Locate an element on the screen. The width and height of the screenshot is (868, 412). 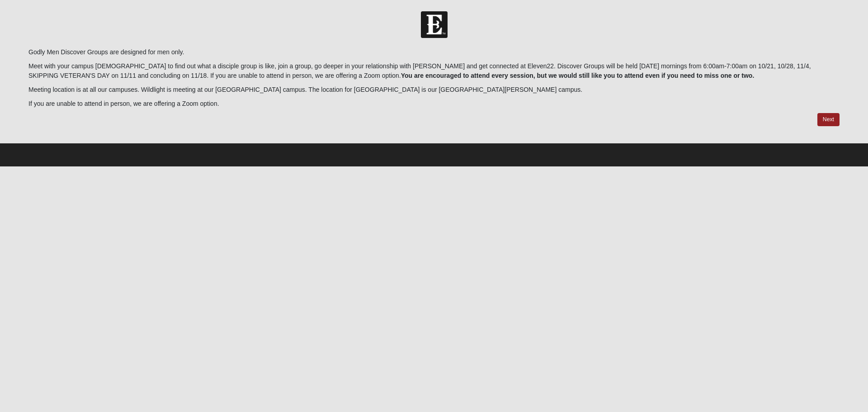
img: Church of Eleven22 Logo is located at coordinates (434, 25).